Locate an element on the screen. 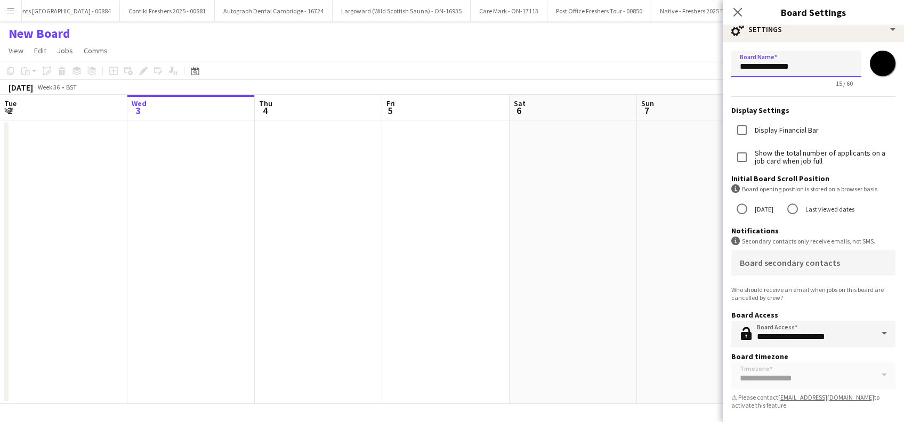  button: Contiki Freshers 2025 - 00881 is located at coordinates (167, 11).